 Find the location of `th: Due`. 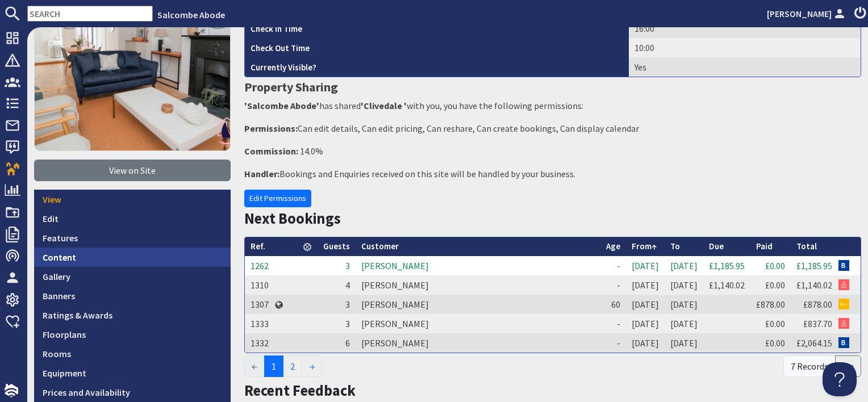

th: Due is located at coordinates (726, 247).